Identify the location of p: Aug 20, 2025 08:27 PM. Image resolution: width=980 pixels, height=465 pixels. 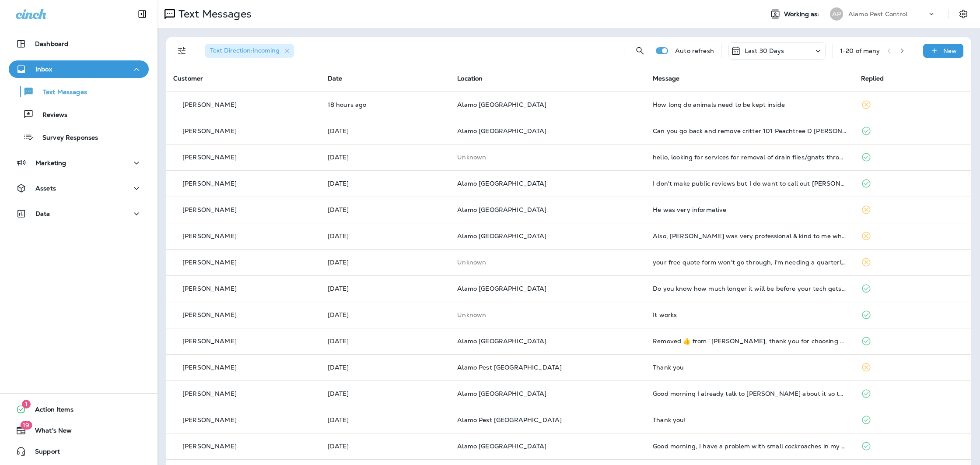
(386, 131).